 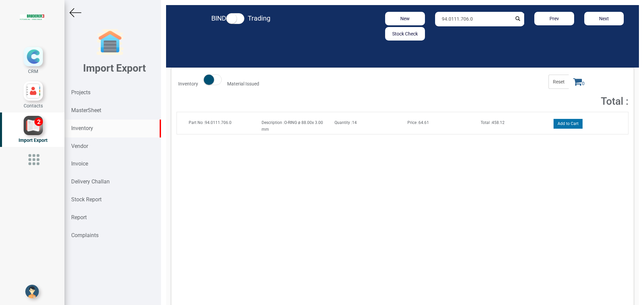 I want to click on strong: MasterSheet, so click(x=86, y=110).